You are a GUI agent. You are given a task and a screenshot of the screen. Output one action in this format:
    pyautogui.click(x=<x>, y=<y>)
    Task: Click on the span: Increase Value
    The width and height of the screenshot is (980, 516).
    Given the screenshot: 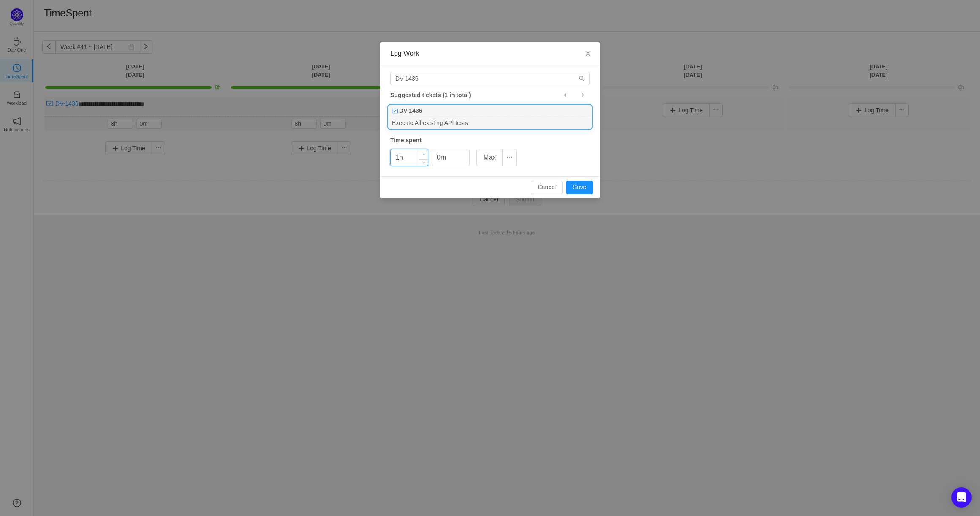 What is the action you would take?
    pyautogui.click(x=423, y=155)
    